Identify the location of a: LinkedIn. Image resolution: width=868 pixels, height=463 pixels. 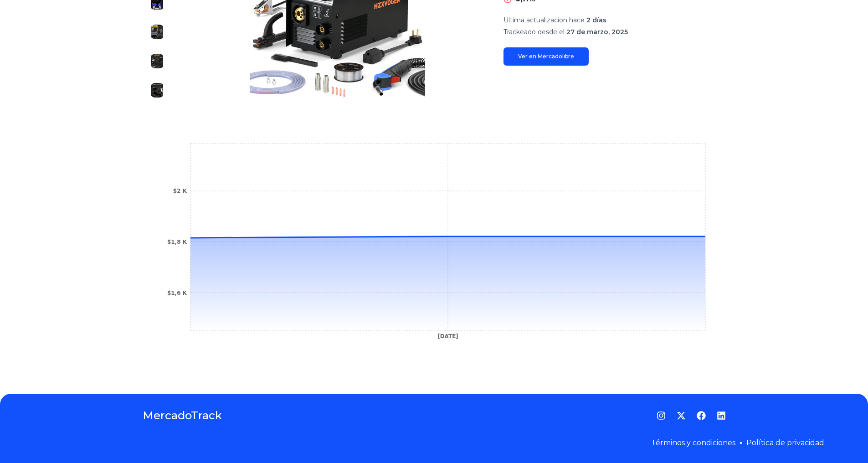
(722, 416).